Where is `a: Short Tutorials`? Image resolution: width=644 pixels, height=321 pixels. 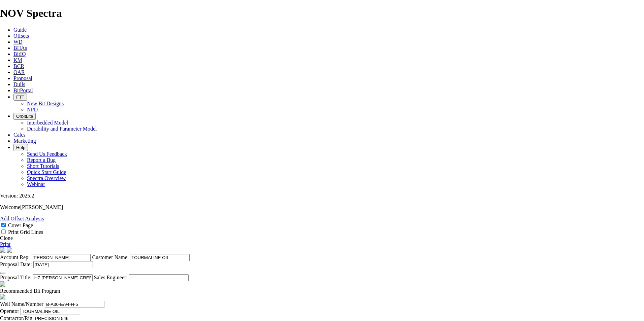 a: Short Tutorials is located at coordinates (43, 166).